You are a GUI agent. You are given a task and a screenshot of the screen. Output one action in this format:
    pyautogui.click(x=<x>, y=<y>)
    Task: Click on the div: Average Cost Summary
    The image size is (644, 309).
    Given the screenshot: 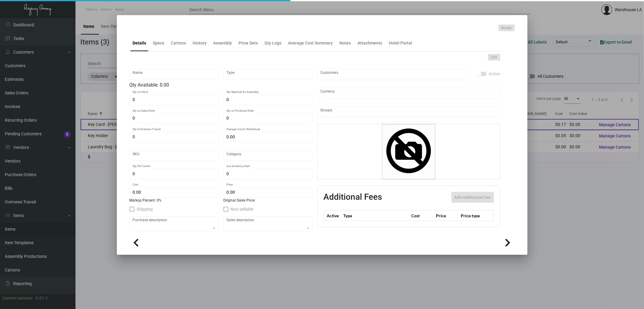 What is the action you would take?
    pyautogui.click(x=311, y=43)
    